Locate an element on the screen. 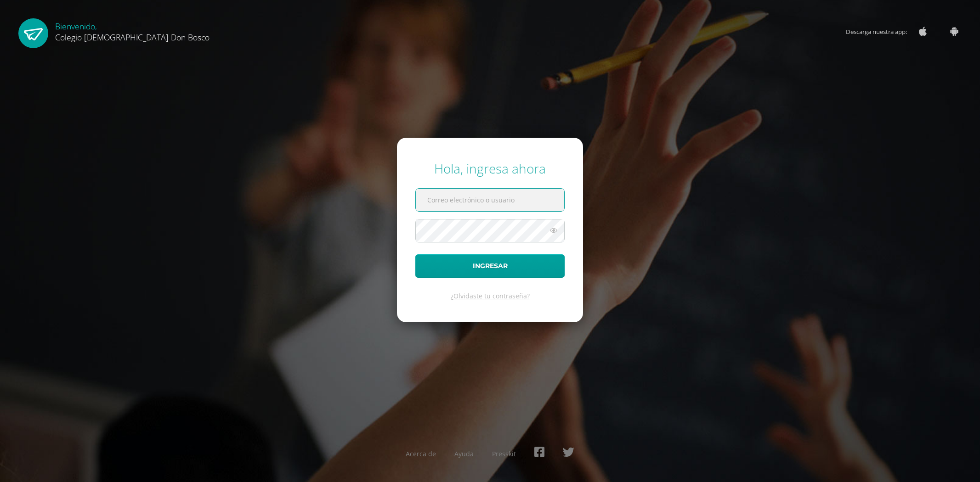 The width and height of the screenshot is (980, 482). input: Correo electrónico o usuario is located at coordinates (490, 200).